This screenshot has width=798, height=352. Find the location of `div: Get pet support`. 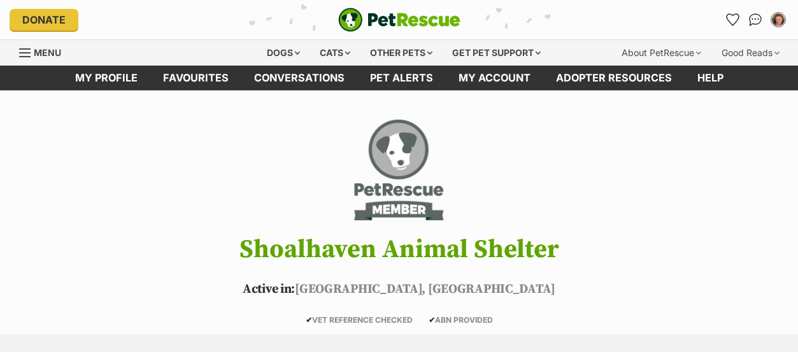

div: Get pet support is located at coordinates (496, 53).